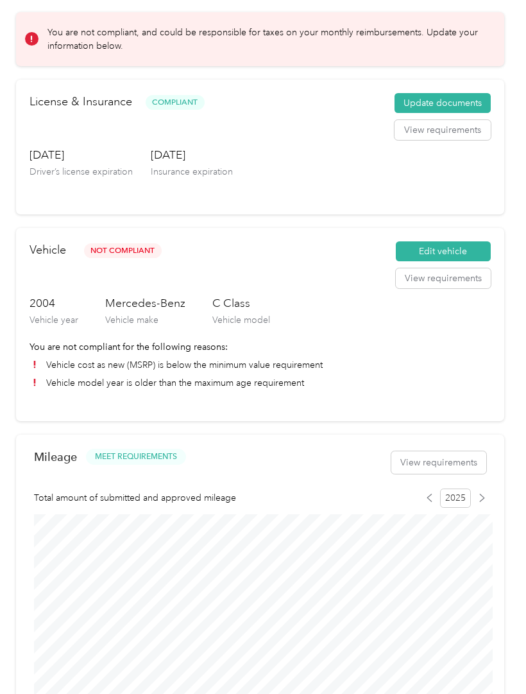  What do you see at coordinates (136, 456) in the screenshot?
I see `button: MEET REQUIREMENTS` at bounding box center [136, 456].